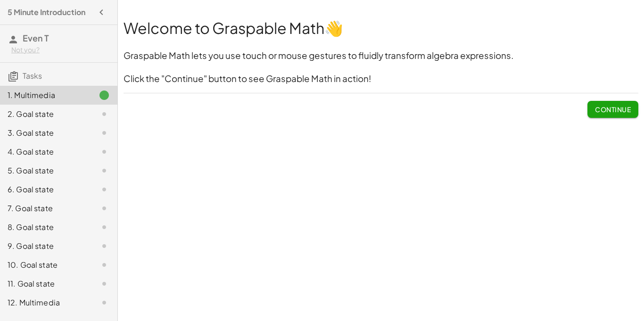 The image size is (644, 321). I want to click on h4: 5 Minute Introduction, so click(46, 12).